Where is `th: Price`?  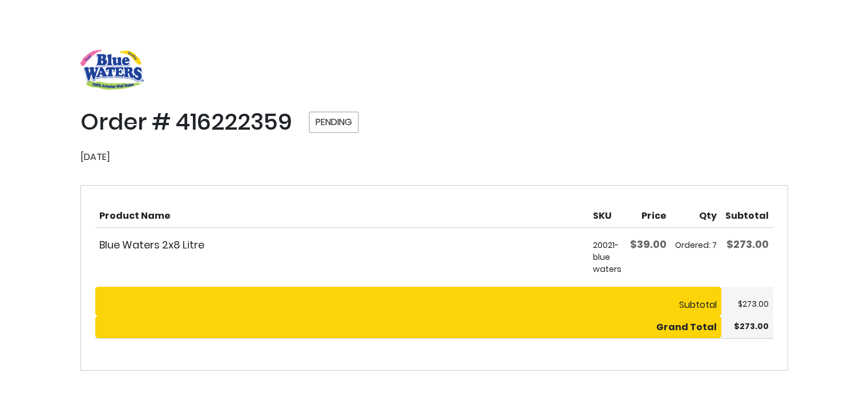
th: Price is located at coordinates (648, 213).